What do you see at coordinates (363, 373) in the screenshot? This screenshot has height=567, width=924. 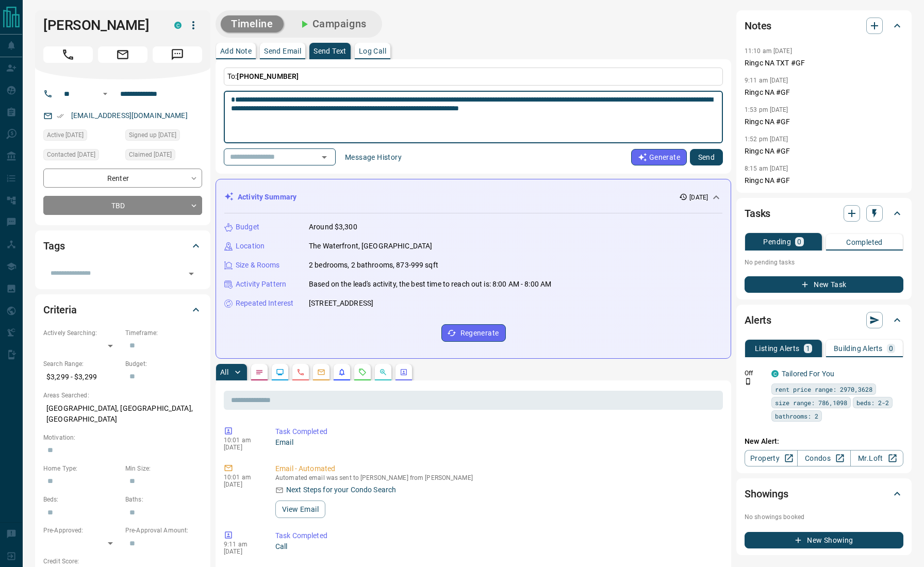 I see `svg: Requests` at bounding box center [363, 373].